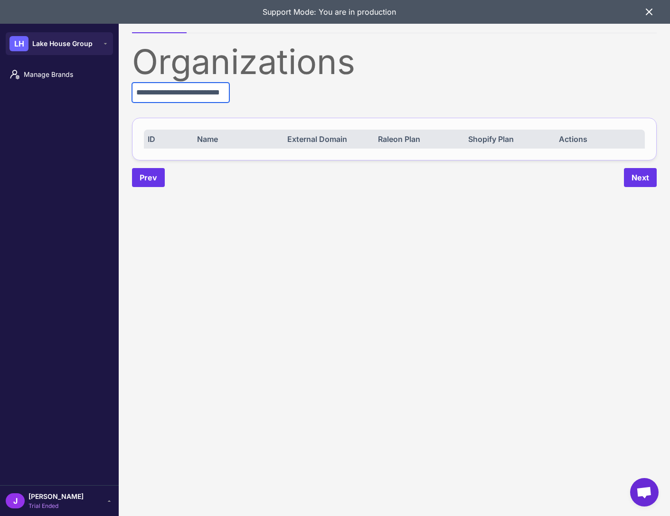  What do you see at coordinates (15, 501) in the screenshot?
I see `div: J` at bounding box center [15, 501].